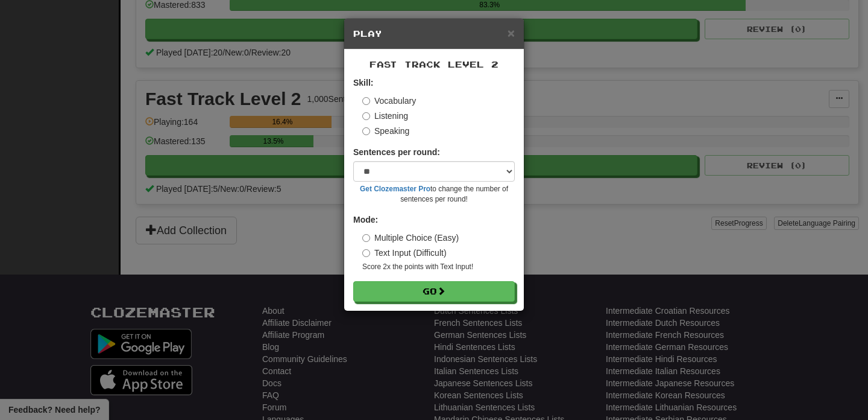 Image resolution: width=868 pixels, height=420 pixels. I want to click on strong: Mode:, so click(365, 220).